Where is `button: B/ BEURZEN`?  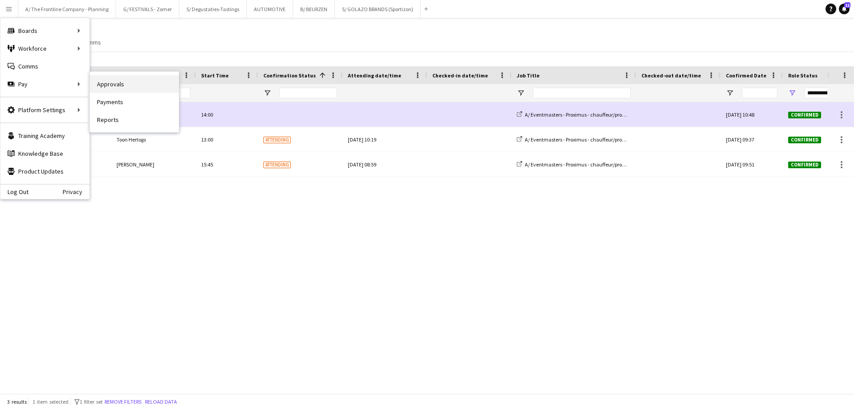
button: B/ BEURZEN is located at coordinates (314, 9).